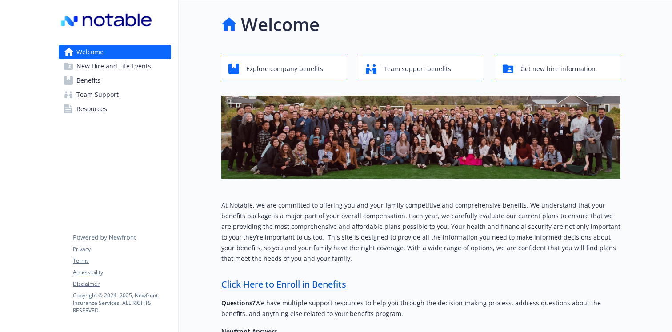 This screenshot has height=332, width=672. Describe the element at coordinates (284, 69) in the screenshot. I see `span: Explore company benefits` at that location.